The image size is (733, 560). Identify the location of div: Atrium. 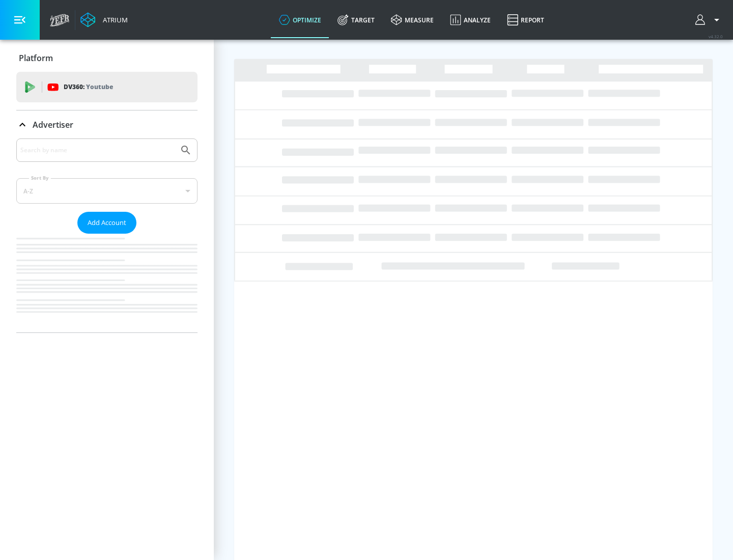
(113, 20).